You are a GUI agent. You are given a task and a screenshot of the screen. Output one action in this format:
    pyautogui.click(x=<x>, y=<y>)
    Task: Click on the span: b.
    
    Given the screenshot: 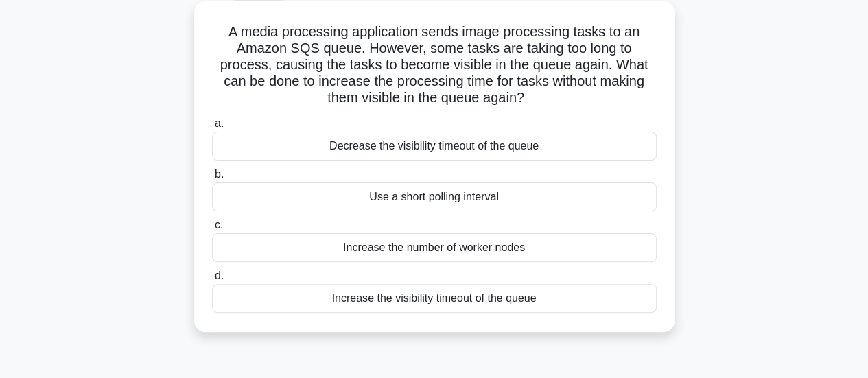 What is the action you would take?
    pyautogui.click(x=219, y=174)
    